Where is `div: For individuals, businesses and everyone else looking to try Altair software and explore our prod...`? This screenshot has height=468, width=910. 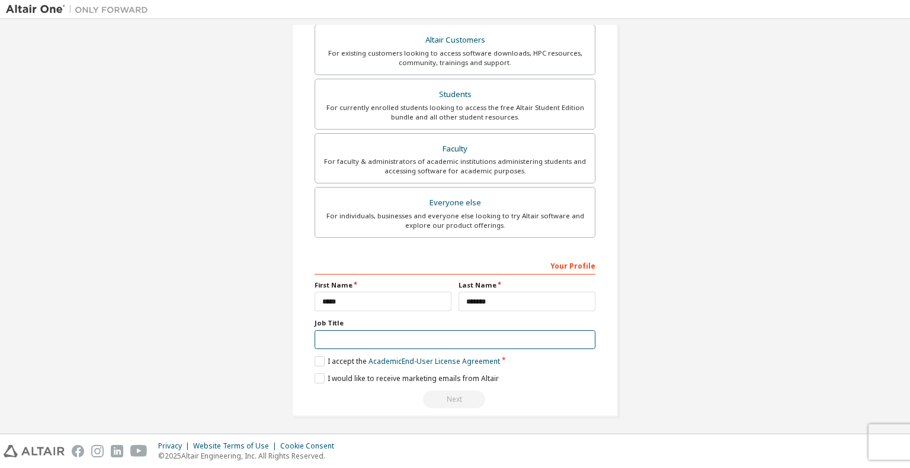 div: For individuals, businesses and everyone else looking to try Altair software and explore our prod... is located at coordinates (455, 221).